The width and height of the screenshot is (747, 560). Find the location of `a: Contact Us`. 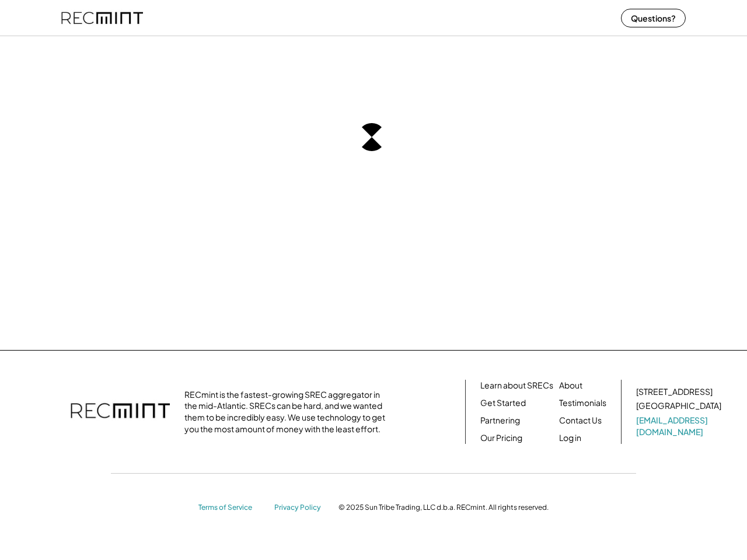

a: Contact Us is located at coordinates (580, 420).